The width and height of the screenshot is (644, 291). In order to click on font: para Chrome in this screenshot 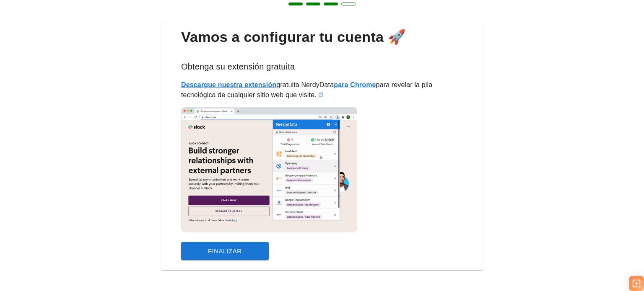, I will do `click(354, 85)`.